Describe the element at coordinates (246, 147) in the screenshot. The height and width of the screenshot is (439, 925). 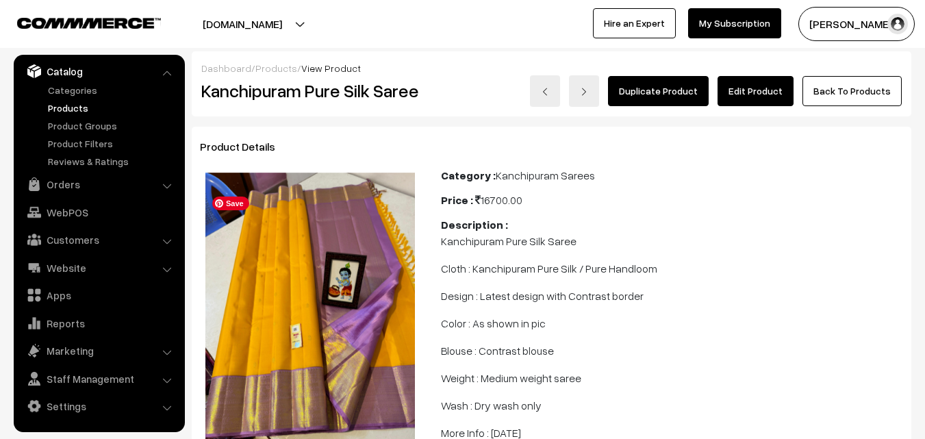
I see `span: Product Details` at that location.